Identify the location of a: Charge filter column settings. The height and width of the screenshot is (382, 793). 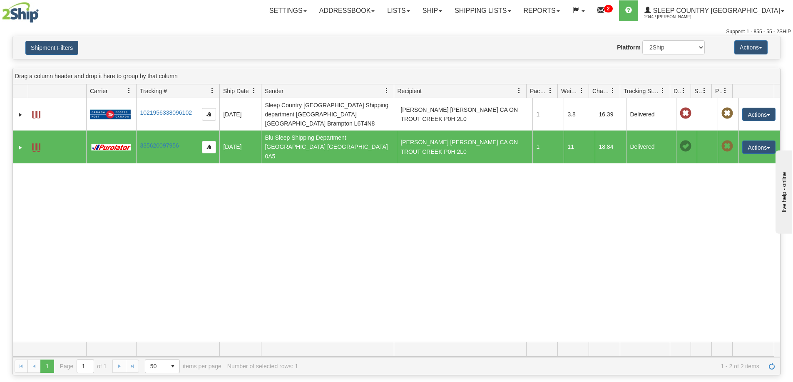
(612, 91).